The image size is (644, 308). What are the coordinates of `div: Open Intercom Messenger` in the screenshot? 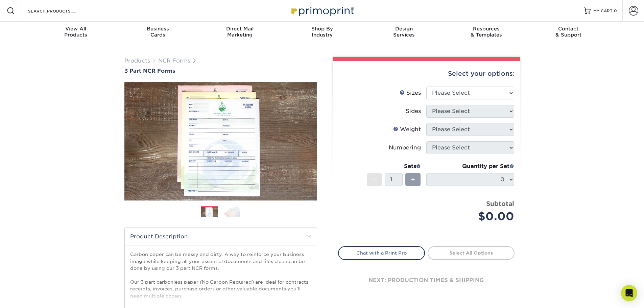 It's located at (629, 293).